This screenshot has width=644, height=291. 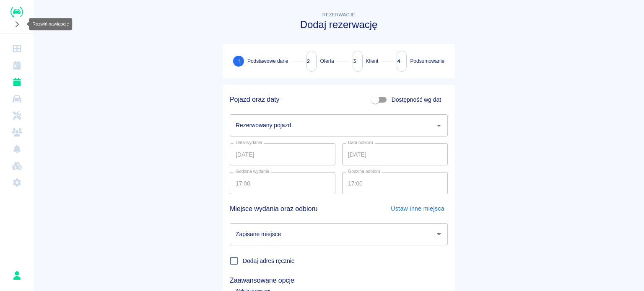 I want to click on span: Rezerwacje, so click(x=339, y=15).